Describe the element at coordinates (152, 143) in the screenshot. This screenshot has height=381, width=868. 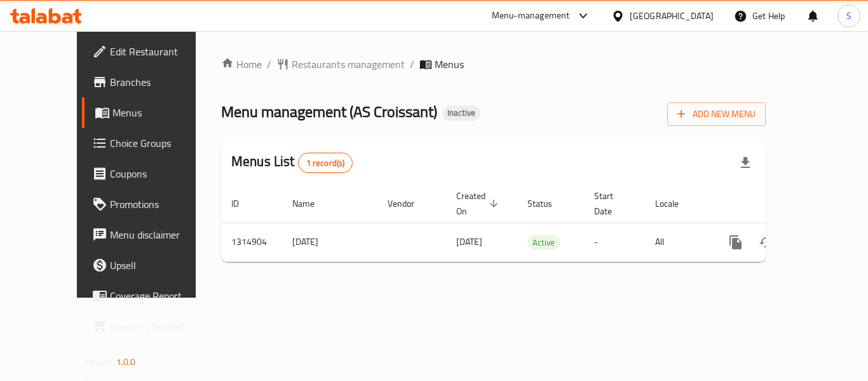
I see `a: Choice Groups` at that location.